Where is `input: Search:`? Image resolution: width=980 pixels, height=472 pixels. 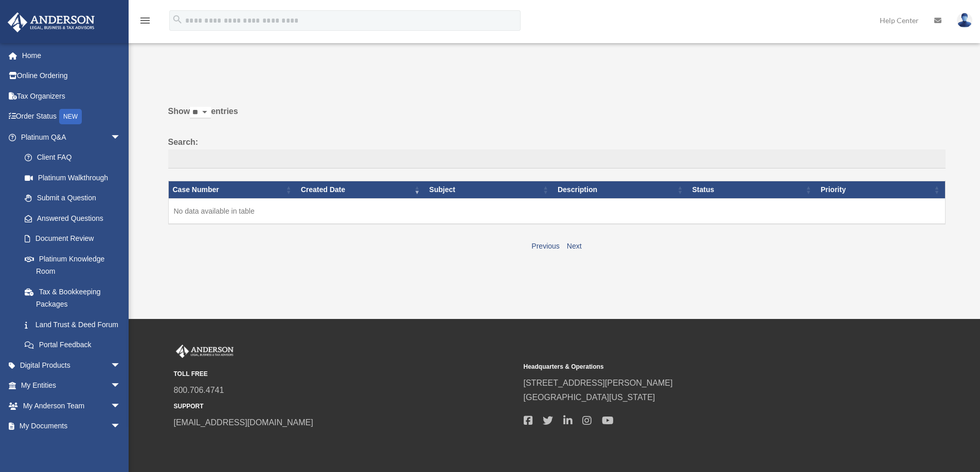
input: Search: is located at coordinates (556, 160).